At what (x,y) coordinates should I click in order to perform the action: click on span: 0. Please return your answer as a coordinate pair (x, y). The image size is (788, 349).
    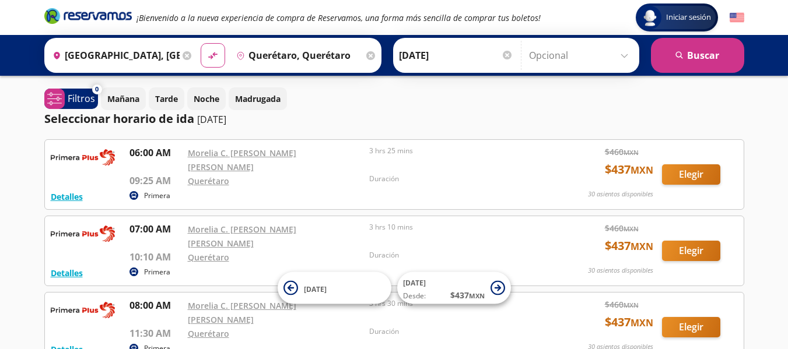
    Looking at the image, I should click on (97, 89).